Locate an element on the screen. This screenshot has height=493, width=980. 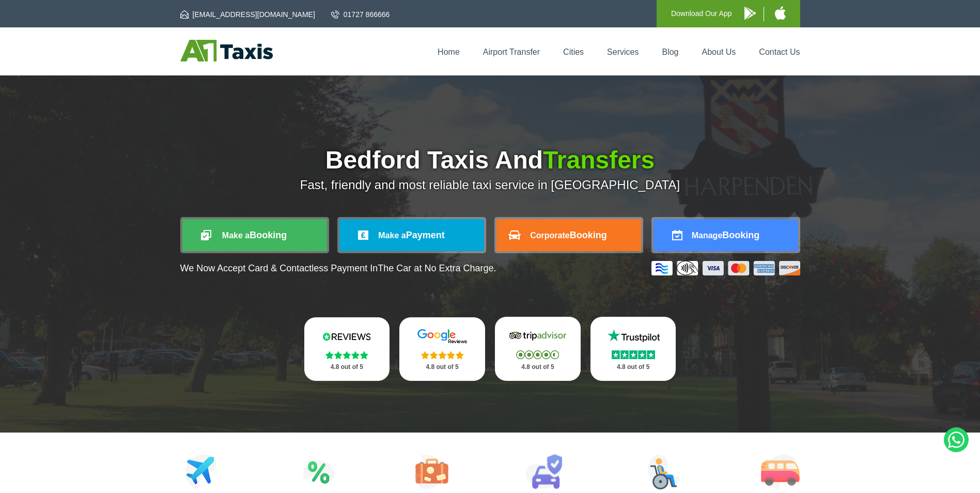
h1: Bedford Taxis And is located at coordinates (490, 160).